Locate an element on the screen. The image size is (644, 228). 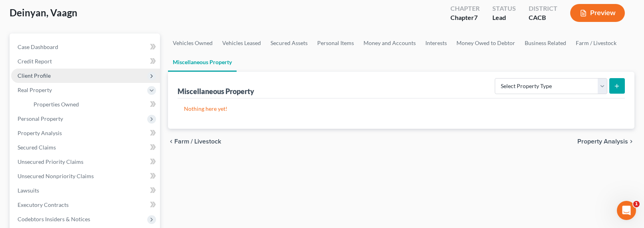
div: Status is located at coordinates (504, 8).